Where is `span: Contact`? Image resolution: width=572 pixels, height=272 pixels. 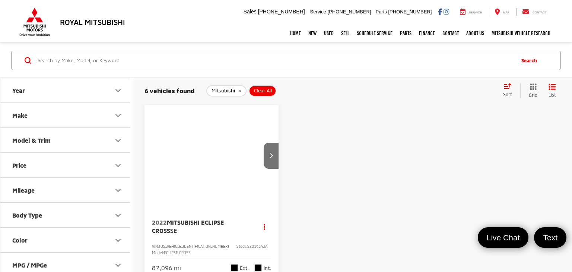 span: Contact is located at coordinates (540, 12).